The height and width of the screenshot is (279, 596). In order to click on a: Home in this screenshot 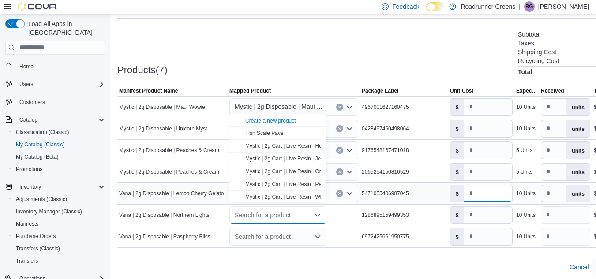, I will do `click(26, 67)`.